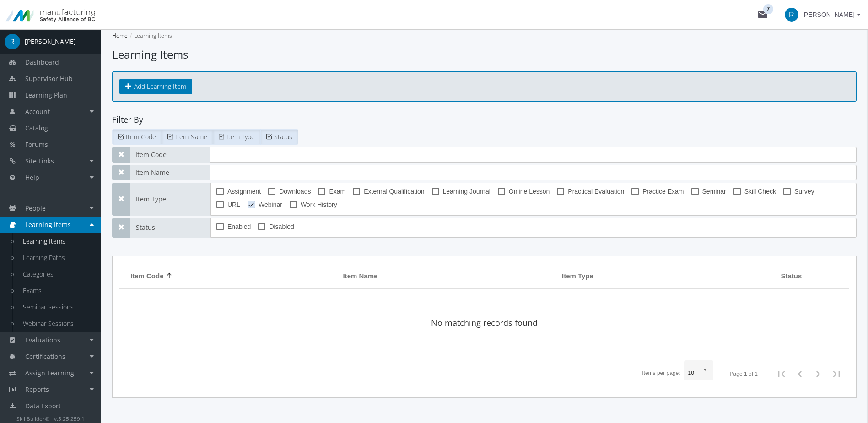 This screenshot has width=868, height=423. Describe the element at coordinates (45, 356) in the screenshot. I see `span: Certifications` at that location.